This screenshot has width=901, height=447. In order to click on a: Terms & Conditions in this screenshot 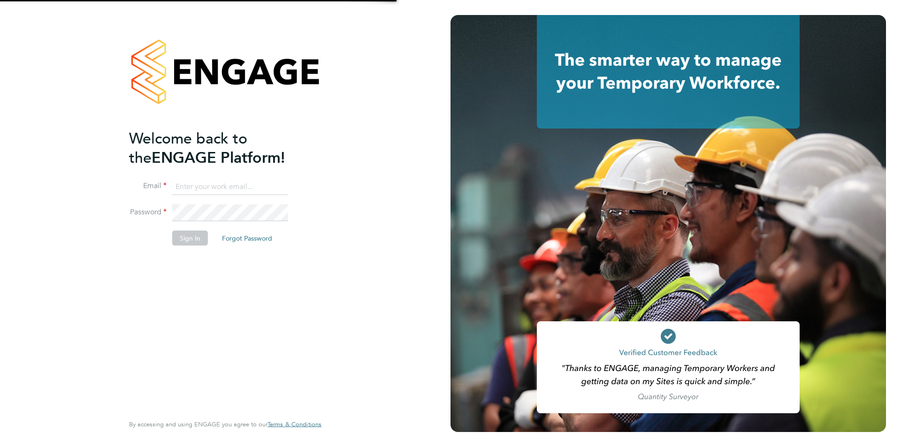, I will do `click(294, 425)`.